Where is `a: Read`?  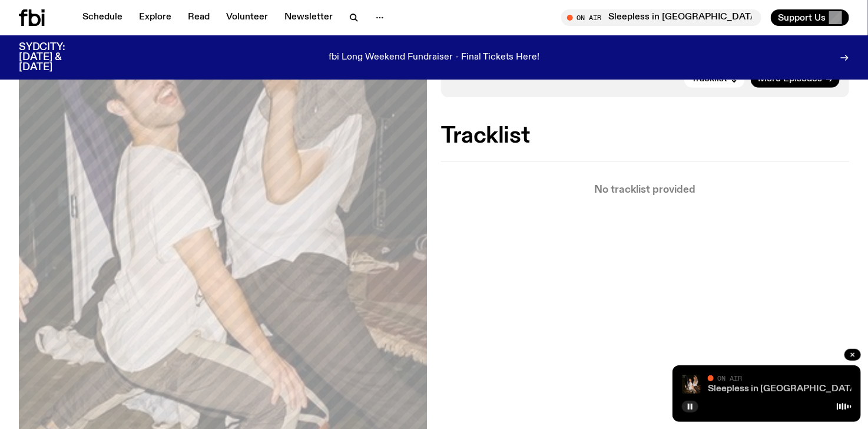 a: Read is located at coordinates (198, 18).